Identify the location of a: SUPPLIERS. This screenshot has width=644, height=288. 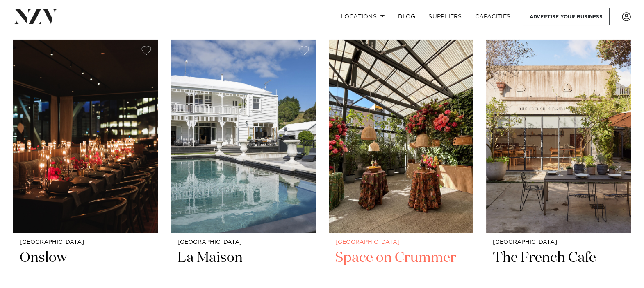
(445, 17).